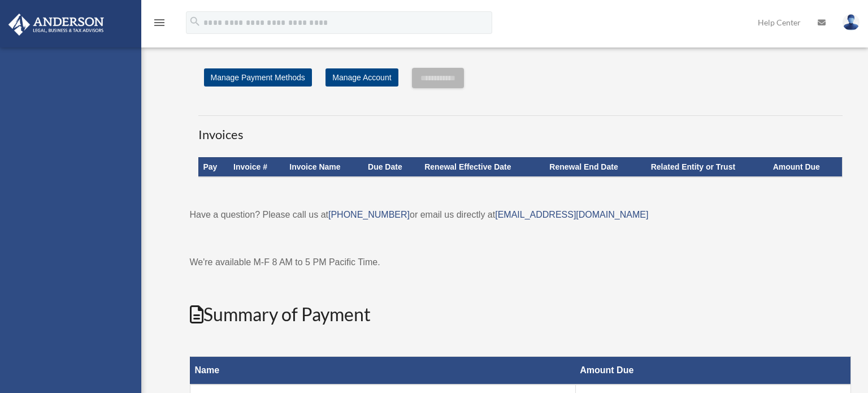 The width and height of the screenshot is (868, 393). I want to click on th: Renewal End Date, so click(595, 167).